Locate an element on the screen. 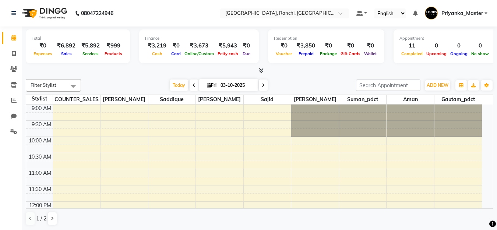  span: Expenses is located at coordinates (43, 54).